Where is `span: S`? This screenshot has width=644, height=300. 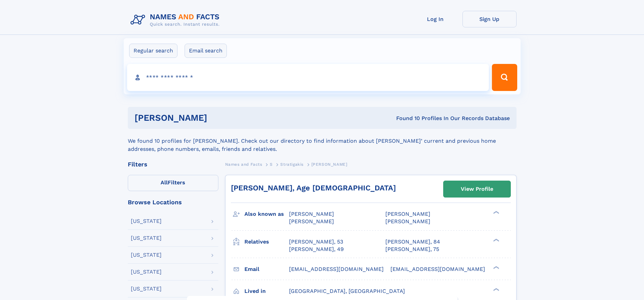
span: S is located at coordinates (271, 164).